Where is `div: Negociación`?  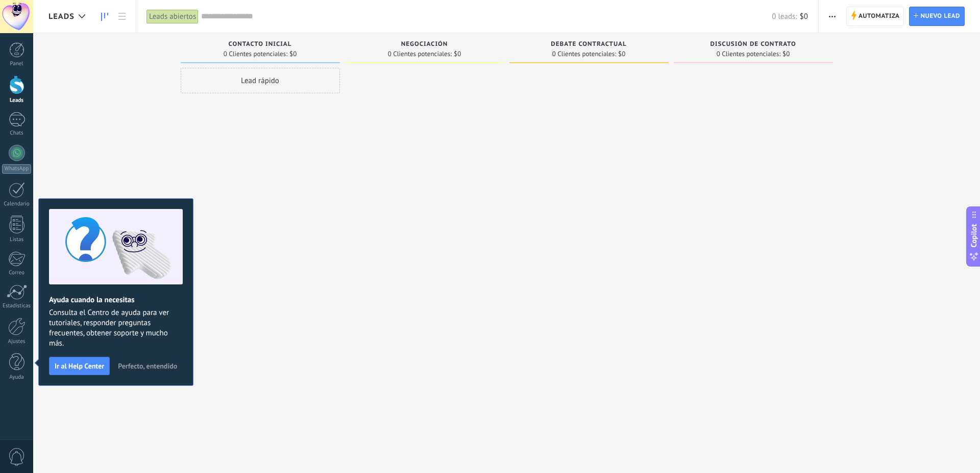 div: Negociación is located at coordinates (424, 45).